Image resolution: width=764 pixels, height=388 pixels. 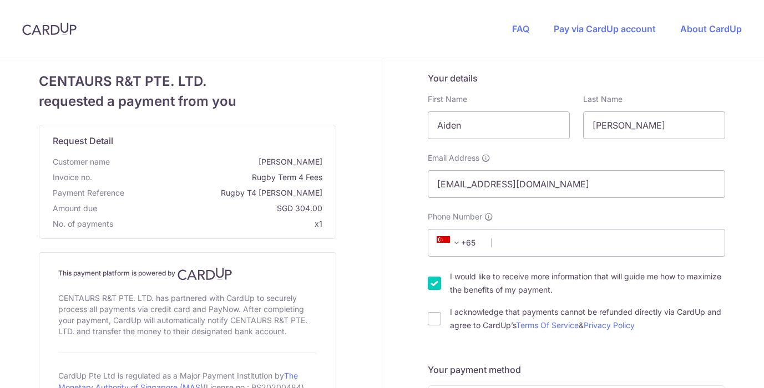 What do you see at coordinates (587, 283) in the screenshot?
I see `label: I would like to receive more information that will guide me how to maximize the benefits of my pa...` at bounding box center [587, 283].